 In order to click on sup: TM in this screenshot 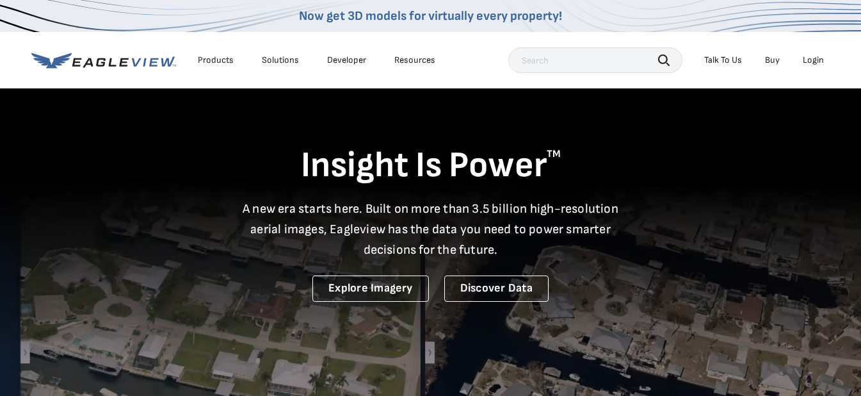, I will do `click(554, 154)`.